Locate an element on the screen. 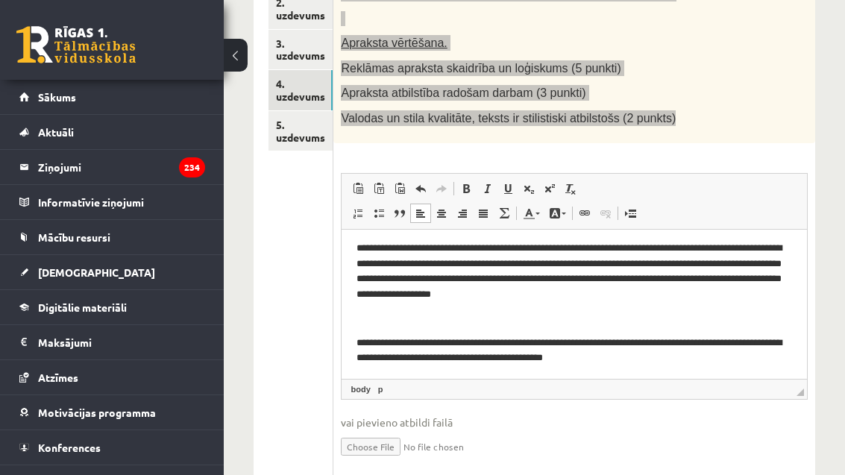 Image resolution: width=845 pixels, height=475 pixels. a: Вставить / удалить нумерованный список is located at coordinates (358, 213).